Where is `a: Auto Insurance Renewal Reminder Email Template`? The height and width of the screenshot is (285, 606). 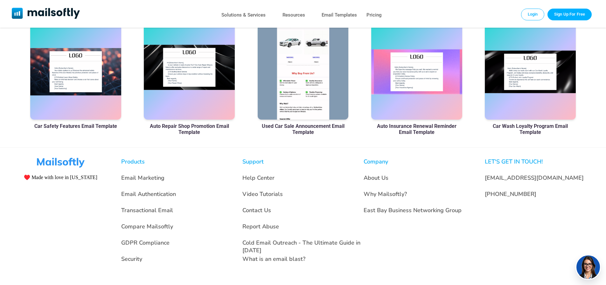 a: Auto Insurance Renewal Reminder Email Template is located at coordinates (417, 129).